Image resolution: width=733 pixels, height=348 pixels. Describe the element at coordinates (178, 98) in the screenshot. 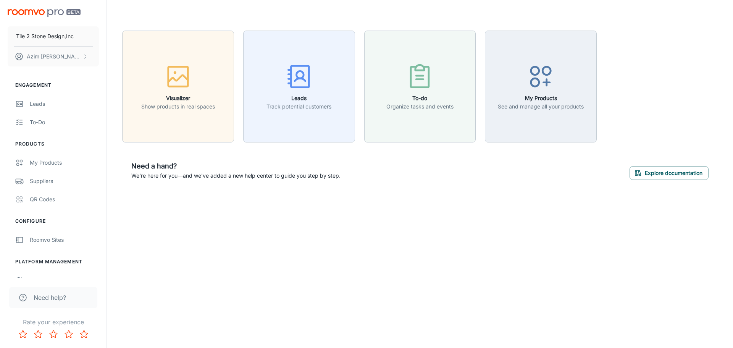

I see `h6: Visualizer` at that location.